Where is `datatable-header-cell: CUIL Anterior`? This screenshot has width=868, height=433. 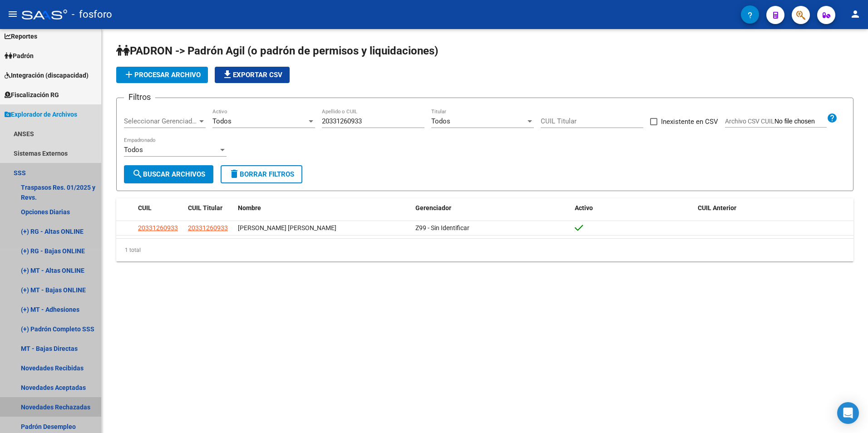
datatable-header-cell: CUIL Anterior is located at coordinates (774, 208).